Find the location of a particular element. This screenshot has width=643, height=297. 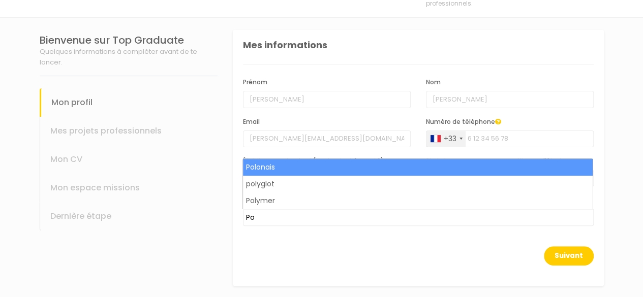

div: Mes informations is located at coordinates (418, 51).